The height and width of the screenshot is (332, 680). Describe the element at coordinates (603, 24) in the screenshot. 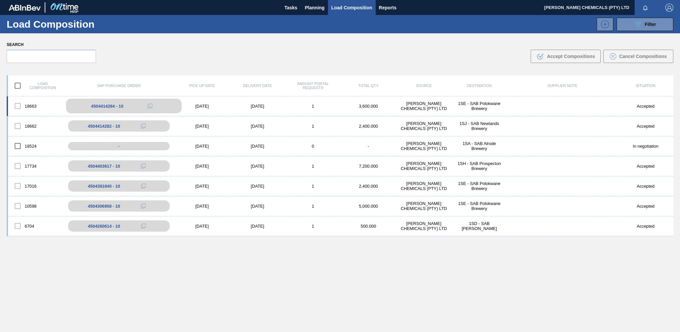

I see `div: New Load Composition` at that location.